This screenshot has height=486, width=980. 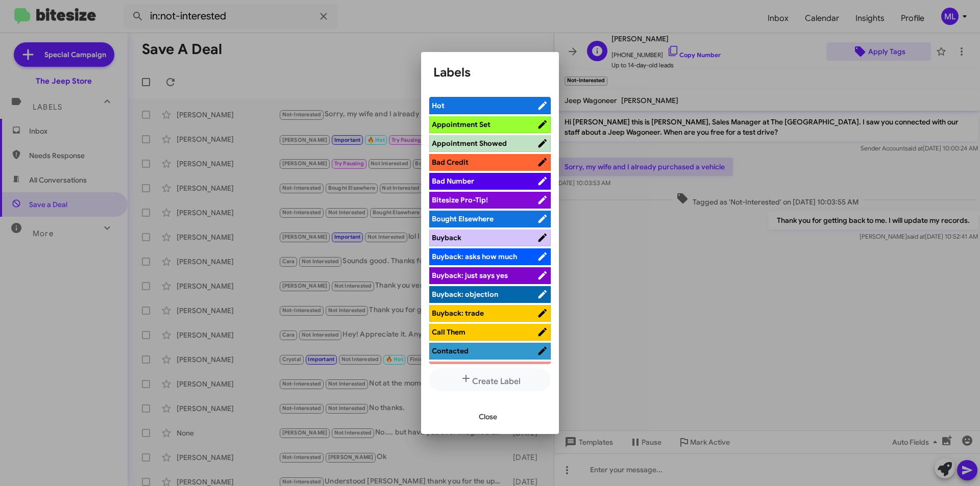 What do you see at coordinates (438, 106) in the screenshot?
I see `span: Hot` at bounding box center [438, 106].